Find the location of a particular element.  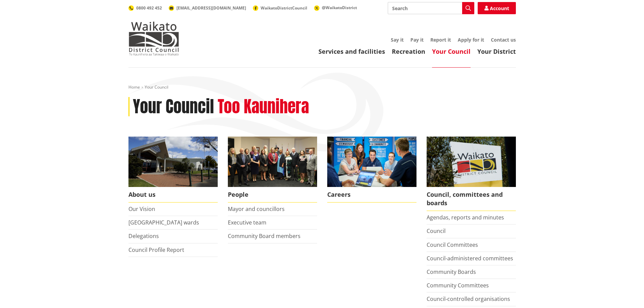

a: Mayor and councillors is located at coordinates (256, 209).